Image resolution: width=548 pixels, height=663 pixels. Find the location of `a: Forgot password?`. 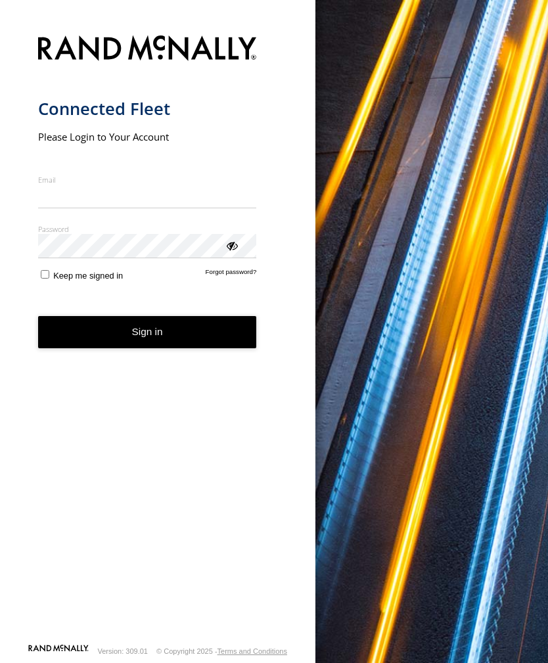

a: Forgot password? is located at coordinates (231, 274).